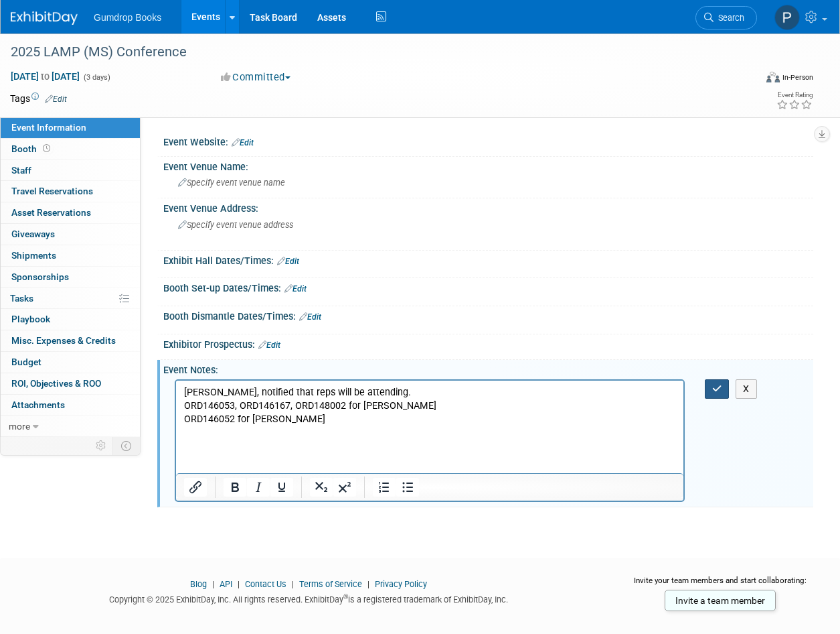 Image resolution: width=840 pixels, height=634 pixels. What do you see at coordinates (53, 191) in the screenshot?
I see `span: Travel Reservations` at bounding box center [53, 191].